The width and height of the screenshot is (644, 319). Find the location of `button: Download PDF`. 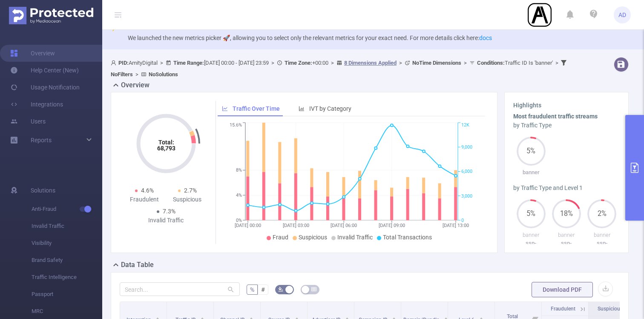

button: Download PDF is located at coordinates (562, 290).